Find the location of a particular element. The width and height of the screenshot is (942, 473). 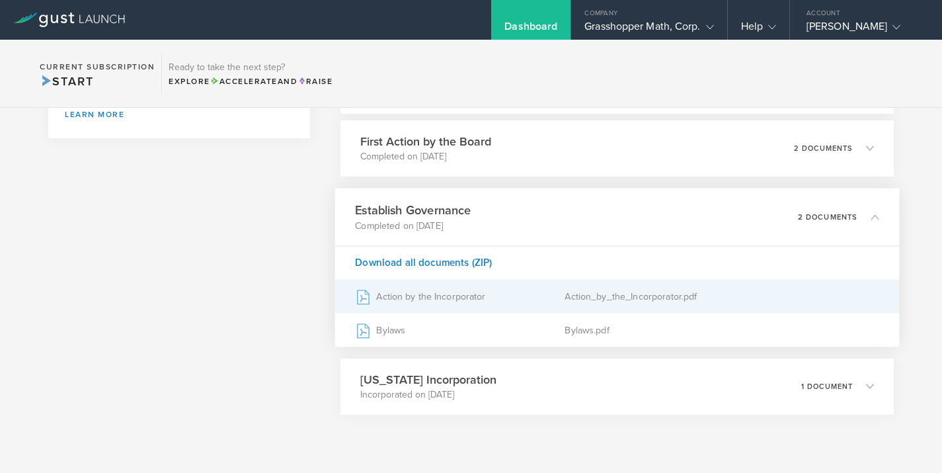

h3: First Action by the Board is located at coordinates (426, 142).